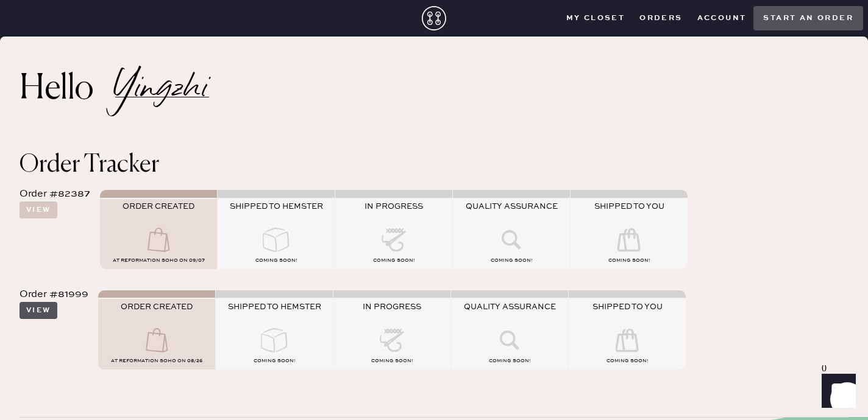  I want to click on div: Order #82387, so click(55, 194).